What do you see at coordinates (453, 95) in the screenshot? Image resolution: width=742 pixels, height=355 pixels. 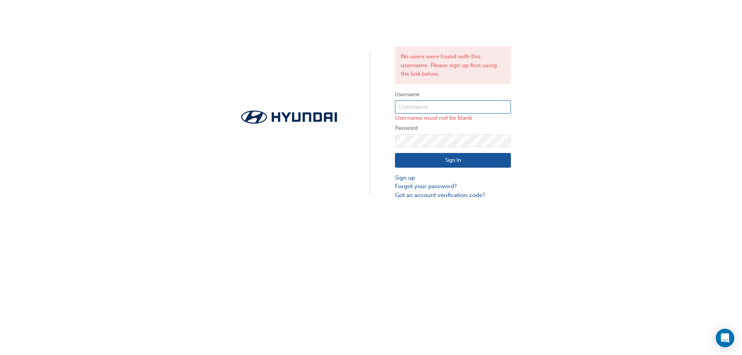 I see `label: Username` at bounding box center [453, 95].